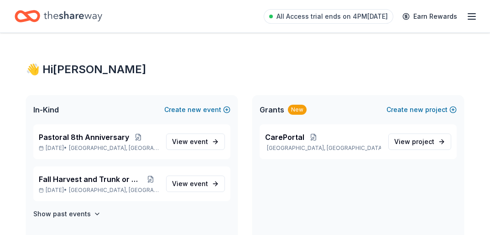  I want to click on button: Createnewevent, so click(197, 110).